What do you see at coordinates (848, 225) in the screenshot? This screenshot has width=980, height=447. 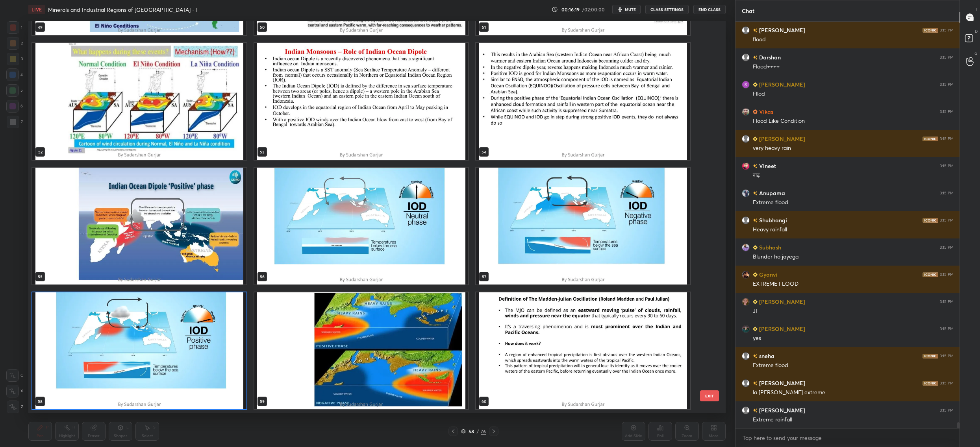 I see `div: grid` at bounding box center [848, 225].